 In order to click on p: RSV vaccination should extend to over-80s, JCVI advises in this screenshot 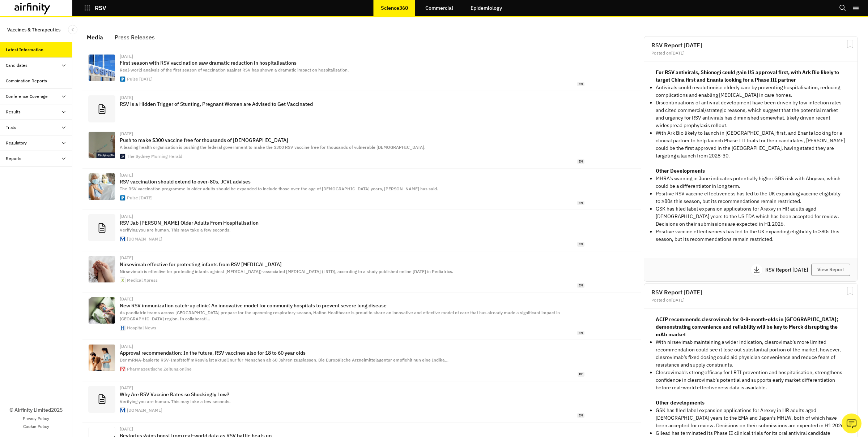, I will do `click(351, 182)`.